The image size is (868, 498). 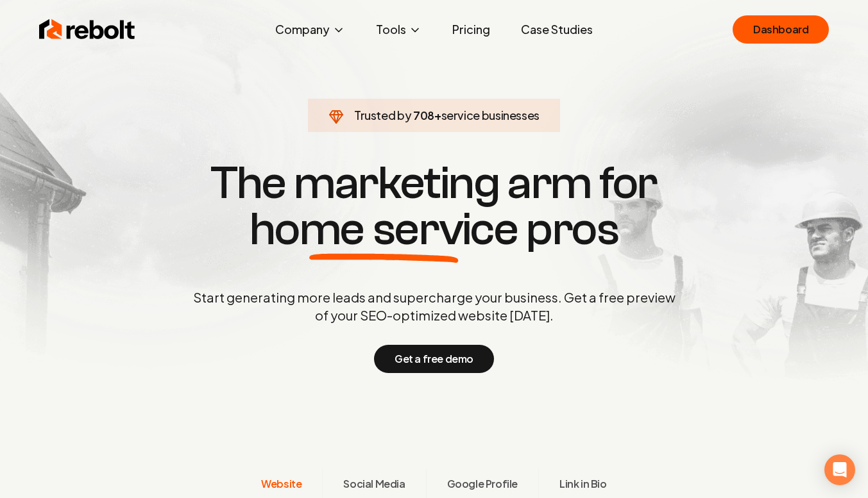 What do you see at coordinates (583, 484) in the screenshot?
I see `span: Link in Bio` at bounding box center [583, 484].